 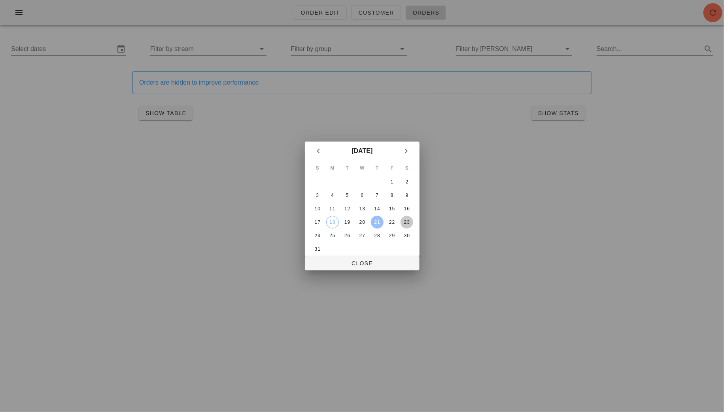 What do you see at coordinates (392, 209) in the screenshot?
I see `button: 15` at bounding box center [392, 209].